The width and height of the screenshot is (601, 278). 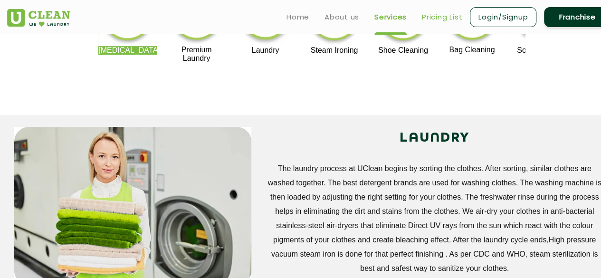 What do you see at coordinates (503, 17) in the screenshot?
I see `a: Login/Signup` at bounding box center [503, 17].